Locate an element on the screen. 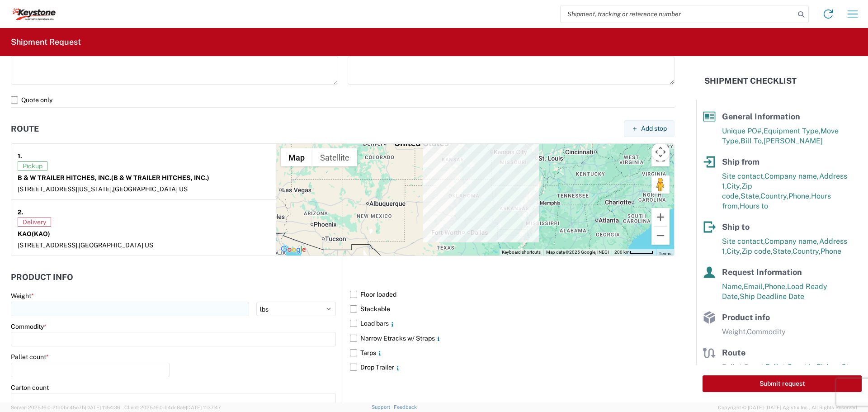 This screenshot has width=868, height=412. h2: Shipment Checklist is located at coordinates (750, 81).